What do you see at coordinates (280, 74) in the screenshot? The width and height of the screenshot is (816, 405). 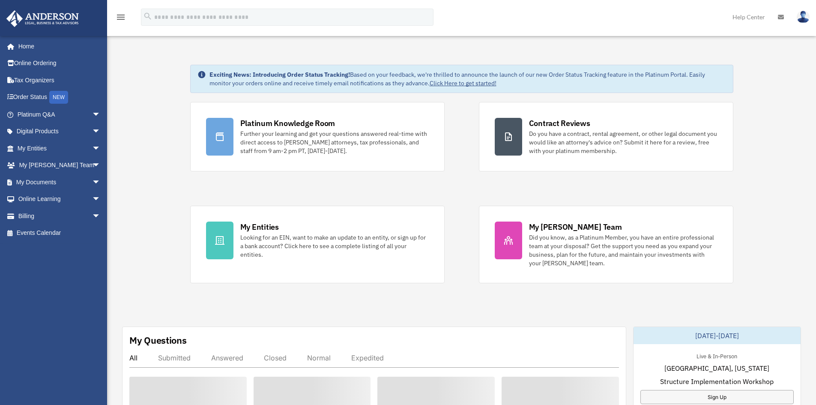 I see `strong: Exciting News: Introducing Order Status Tracking!` at bounding box center [280, 74].